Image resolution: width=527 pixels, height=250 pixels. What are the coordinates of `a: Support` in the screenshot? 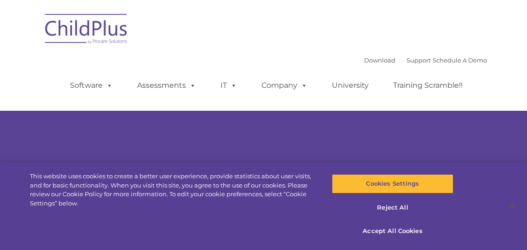 It's located at (418, 60).